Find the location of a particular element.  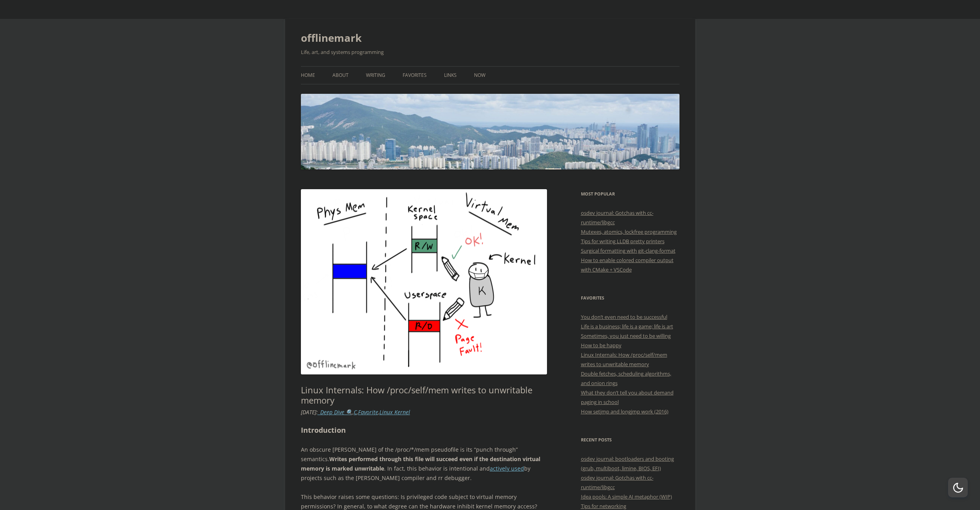

h1: Linux Internals: How /proc/self/mem writes to unwritable memory is located at coordinates (424, 395).